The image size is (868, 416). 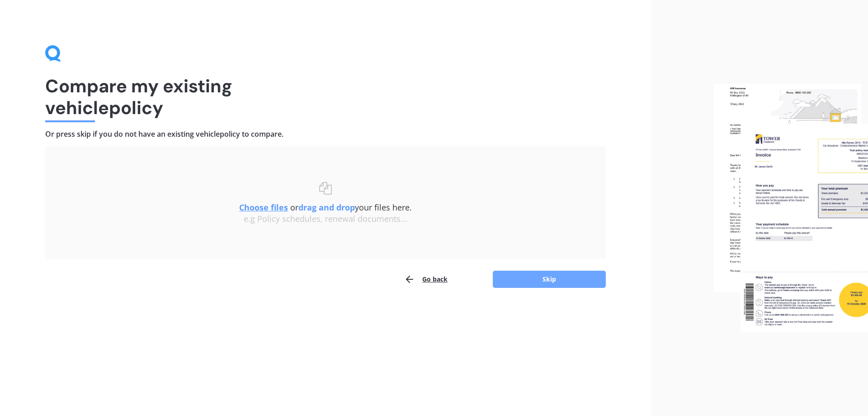 I want to click on h4: Or press skip if you do not have an existing vehicle policy to compare., so click(x=326, y=134).